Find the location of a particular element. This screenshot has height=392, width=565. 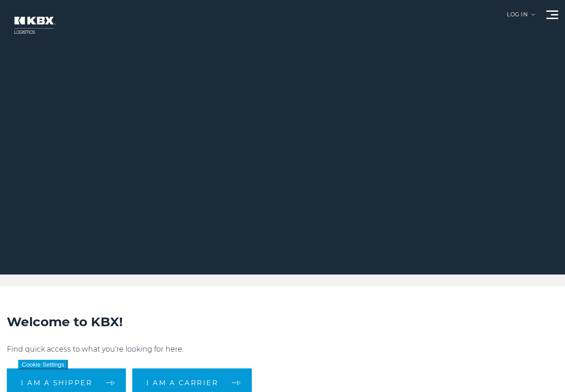

span: I am a shipper is located at coordinates (57, 383).